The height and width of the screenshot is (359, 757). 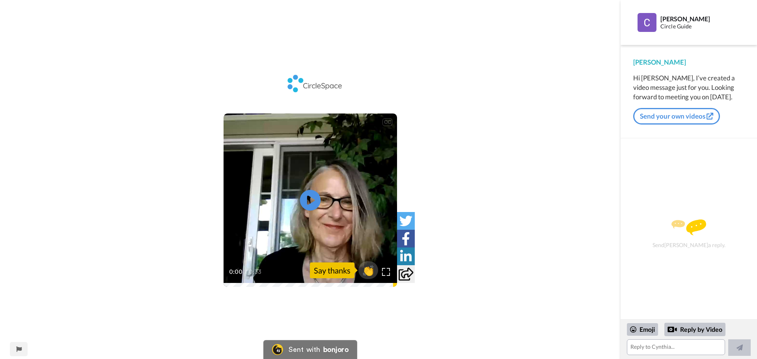 What do you see at coordinates (278, 350) in the screenshot?
I see `img: Bonjoro Logo` at bounding box center [278, 350].